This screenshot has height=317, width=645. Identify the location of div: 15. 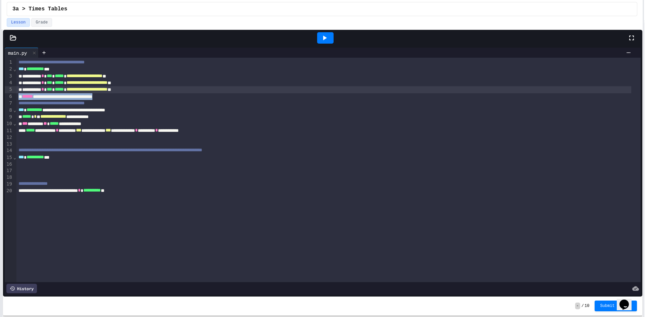
(9, 158).